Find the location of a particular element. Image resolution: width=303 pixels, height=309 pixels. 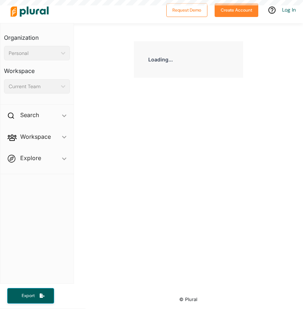

a: Request Demo is located at coordinates (187, 9).